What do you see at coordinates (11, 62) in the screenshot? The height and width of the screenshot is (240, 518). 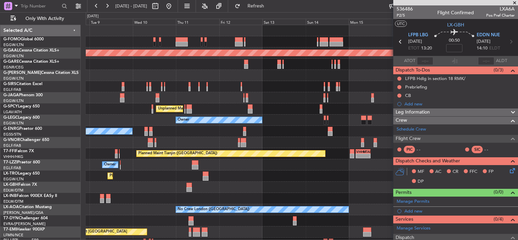 I see `span: G-GARE` at bounding box center [11, 62].